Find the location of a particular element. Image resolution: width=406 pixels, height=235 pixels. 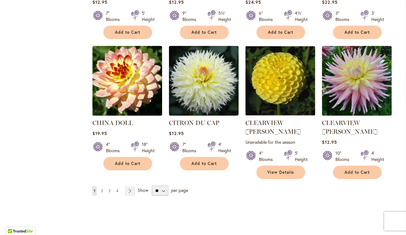

a: Clearview Jonas is located at coordinates (356, 114).